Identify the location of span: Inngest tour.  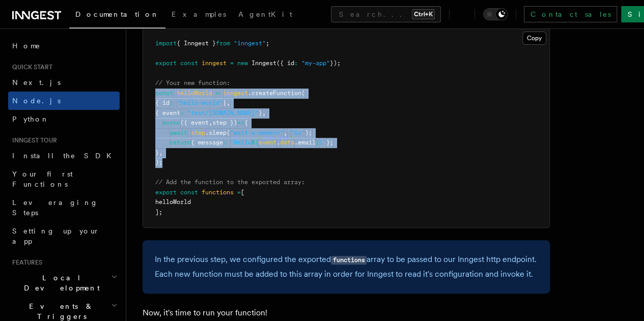
(33, 140).